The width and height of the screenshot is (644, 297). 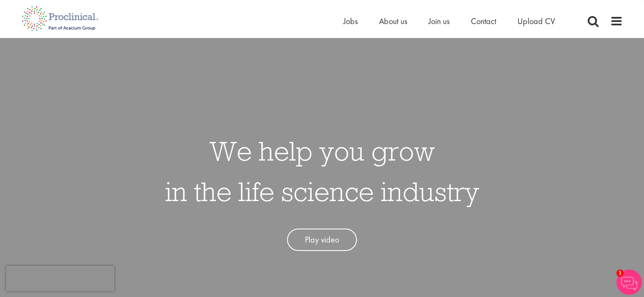 I want to click on a: Upload CV, so click(x=536, y=21).